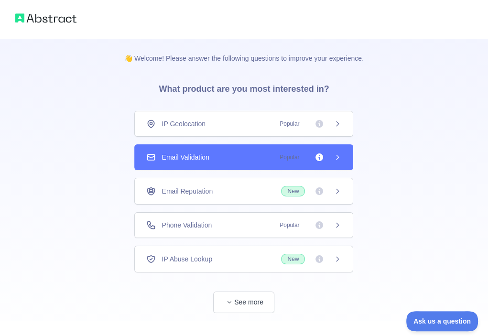 This screenshot has width=488, height=336. Describe the element at coordinates (185, 157) in the screenshot. I see `span: Email Validation` at that location.